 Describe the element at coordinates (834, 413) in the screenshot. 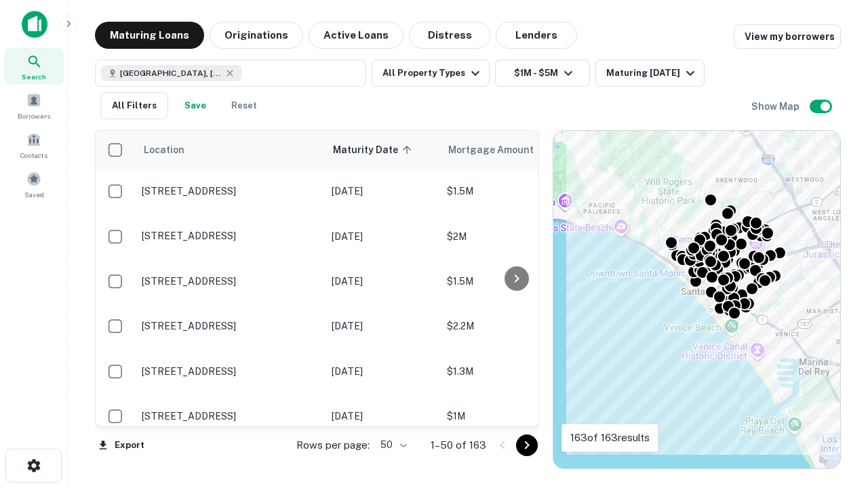

I see `div: Chat Widget` at that location.